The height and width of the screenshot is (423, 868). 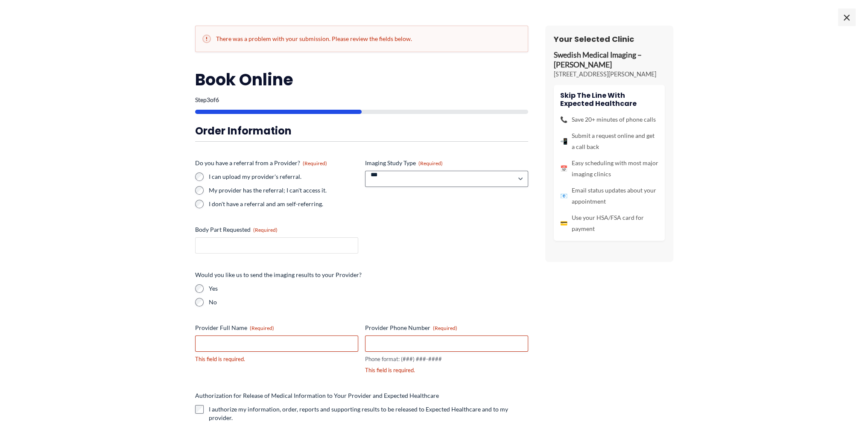 What do you see at coordinates (609, 39) in the screenshot?
I see `h3: Your Selected Clinic` at bounding box center [609, 39].